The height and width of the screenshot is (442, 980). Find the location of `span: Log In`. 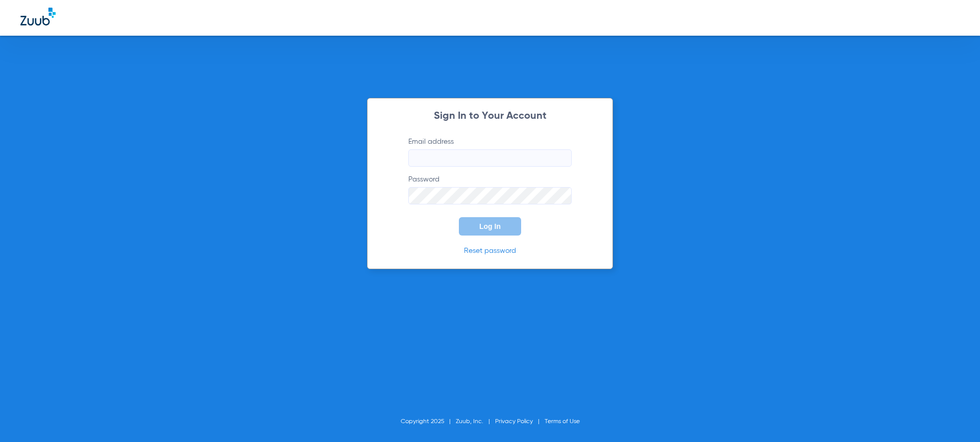

span: Log In is located at coordinates (490, 227).